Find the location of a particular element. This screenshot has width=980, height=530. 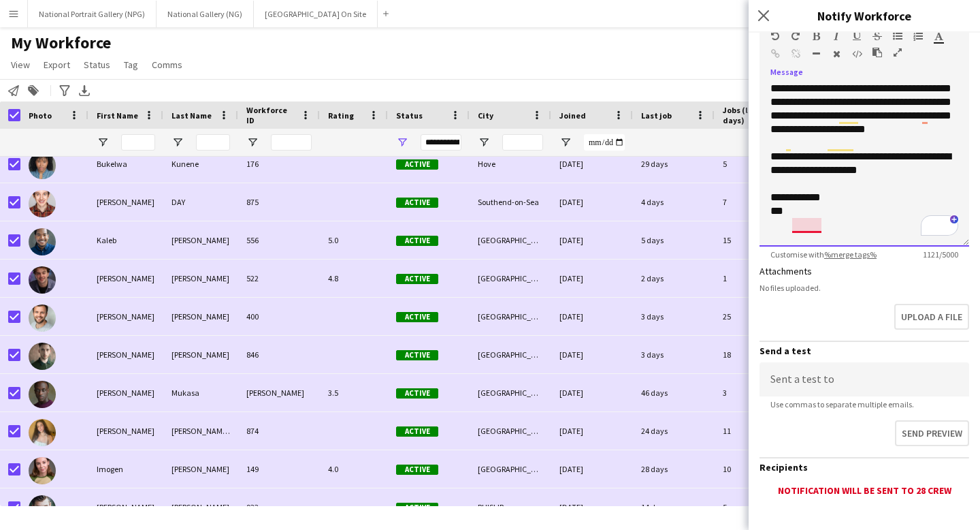

span: Joined is located at coordinates (573, 115).